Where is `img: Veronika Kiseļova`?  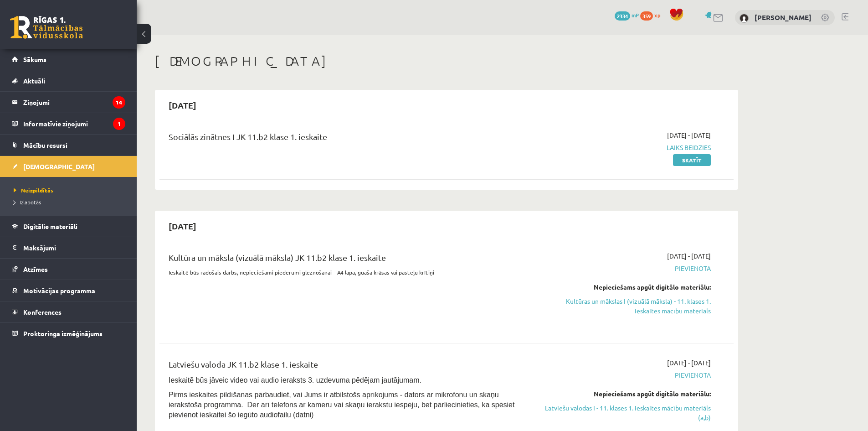
img: Veronika Kiseļova is located at coordinates (744, 18).